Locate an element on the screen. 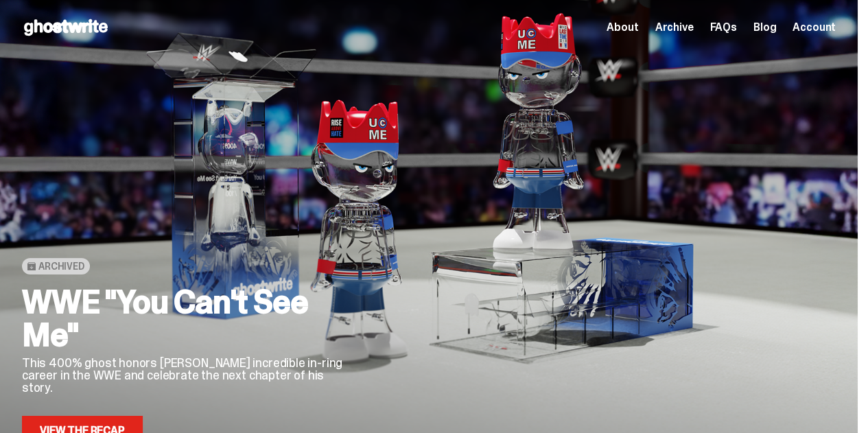 This screenshot has width=868, height=433. span: Archived is located at coordinates (61, 267).